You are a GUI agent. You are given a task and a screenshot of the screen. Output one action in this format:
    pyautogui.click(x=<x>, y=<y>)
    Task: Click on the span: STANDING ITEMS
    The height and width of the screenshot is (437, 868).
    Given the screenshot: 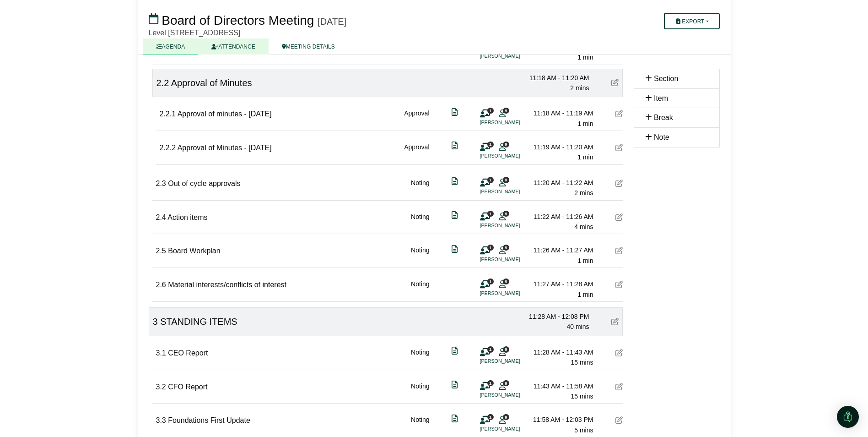 What is the action you would take?
    pyautogui.click(x=199, y=321)
    